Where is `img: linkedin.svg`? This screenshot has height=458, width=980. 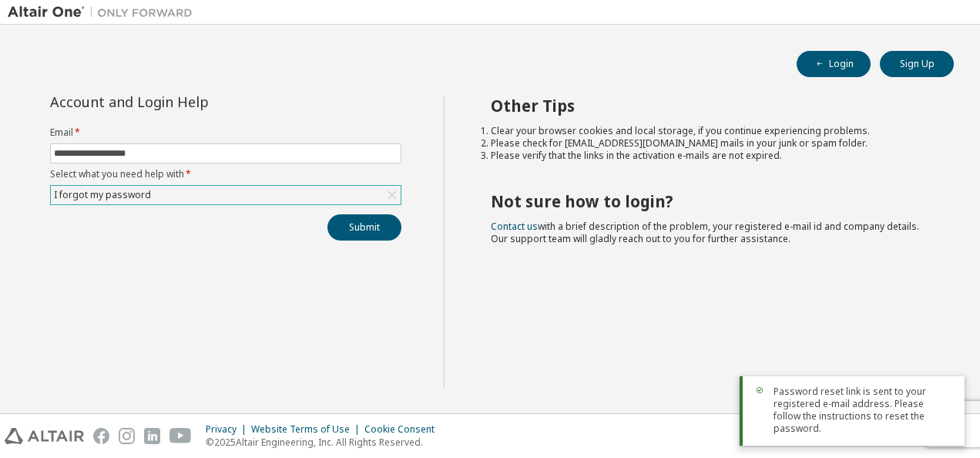 img: linkedin.svg is located at coordinates (152, 436).